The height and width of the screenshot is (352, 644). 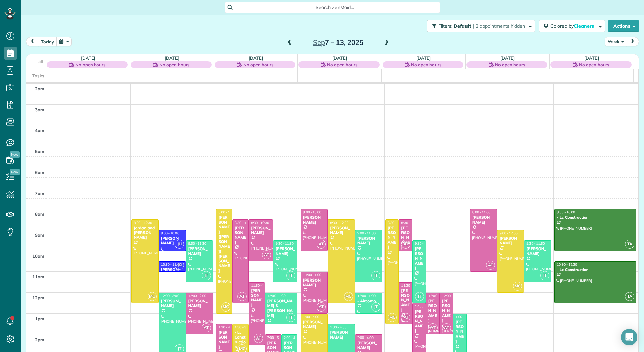 I want to click on span: 1:30 - 4:30, so click(x=338, y=327).